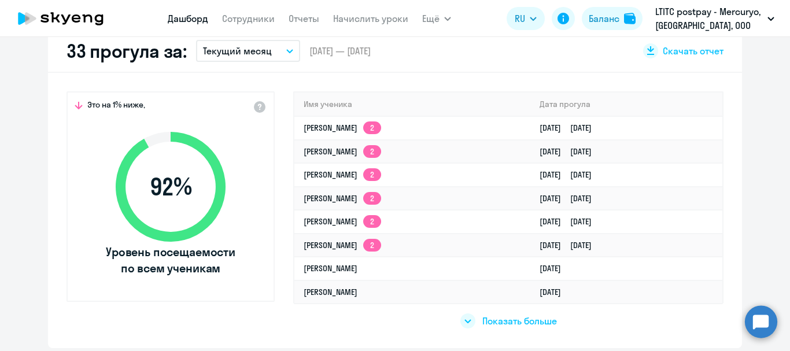  What do you see at coordinates (248, 18) in the screenshot?
I see `a: Сотрудники` at bounding box center [248, 18].